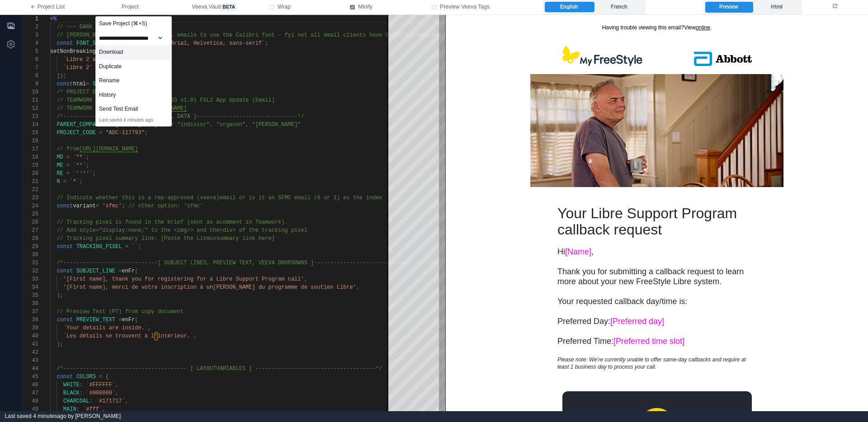  I want to click on span: `#fff`, so click(92, 410).